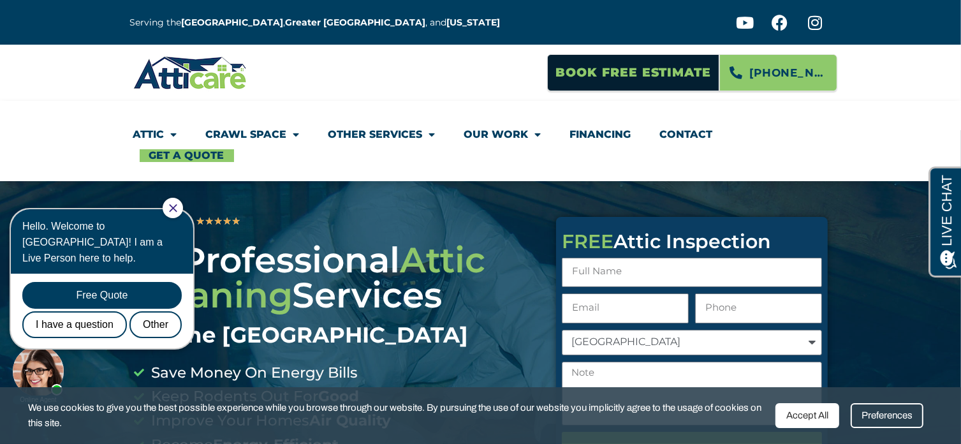  Describe the element at coordinates (166, 11) in the screenshot. I see `a: Close Chat` at that location.